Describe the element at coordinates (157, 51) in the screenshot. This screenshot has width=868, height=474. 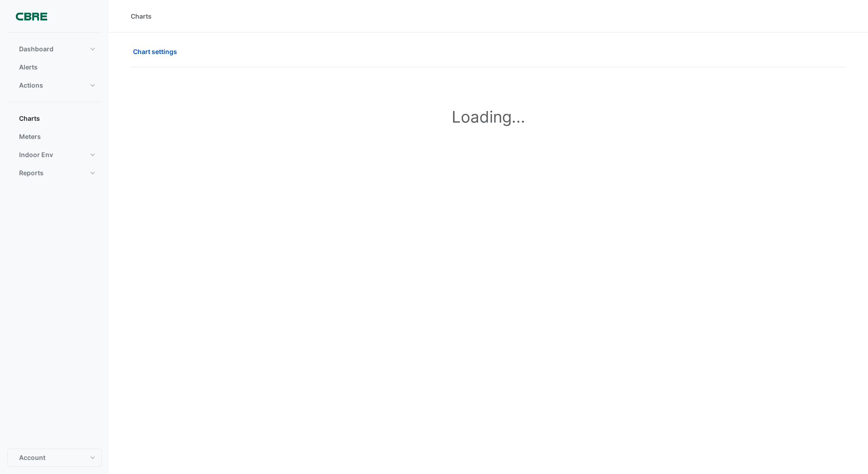
I see `button: Chart settings` at that location.